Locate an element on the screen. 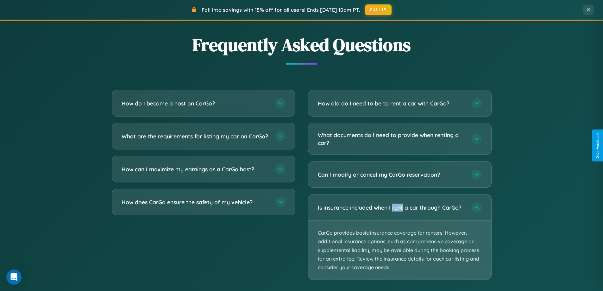  h3: What are the requirements for listing my car on CarGo? is located at coordinates (195, 136).